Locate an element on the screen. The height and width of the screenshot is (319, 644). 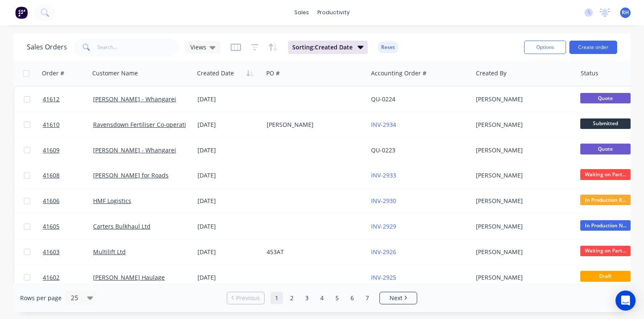
a: 41608 is located at coordinates (68, 176).